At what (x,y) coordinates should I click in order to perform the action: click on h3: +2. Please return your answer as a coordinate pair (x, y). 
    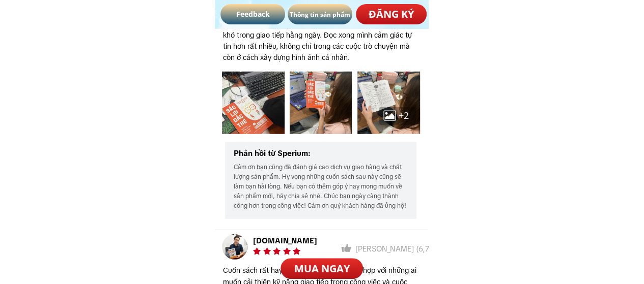
    Looking at the image, I should click on (407, 116).